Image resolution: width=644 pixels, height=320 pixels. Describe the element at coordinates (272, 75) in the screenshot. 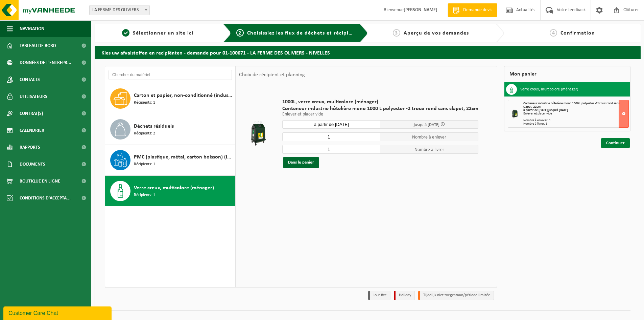

I see `div: Choix de récipient et planning` at that location.